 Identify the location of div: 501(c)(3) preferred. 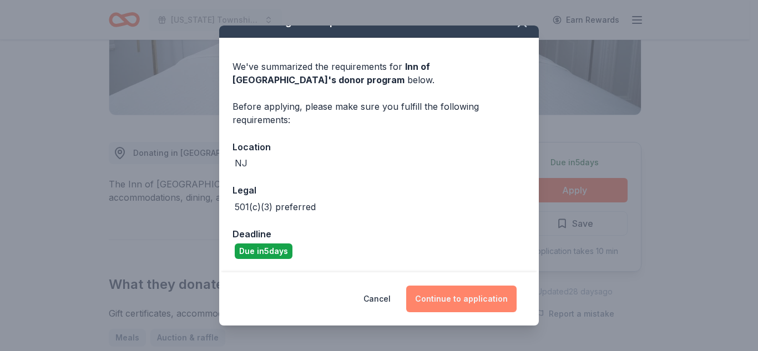
(275, 207).